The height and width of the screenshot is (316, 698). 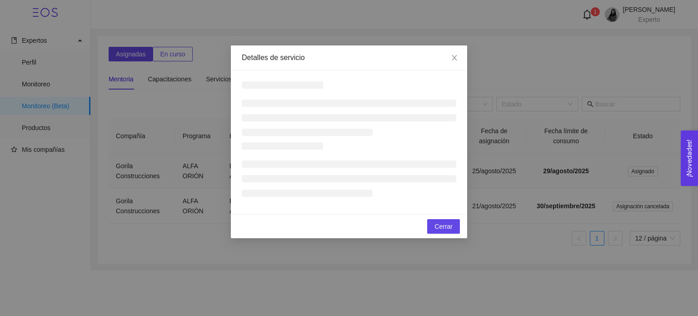 I want to click on span: close, so click(x=454, y=58).